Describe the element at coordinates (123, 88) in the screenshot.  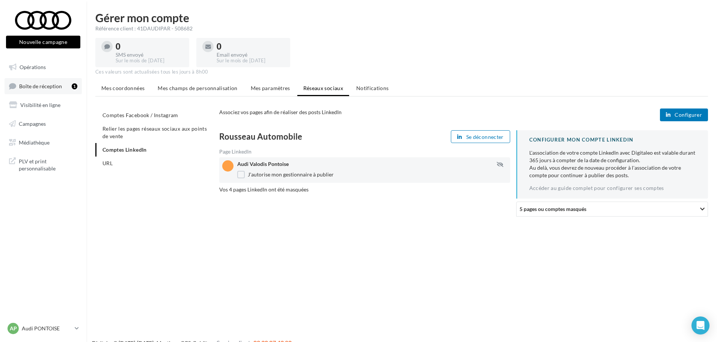
I see `span: Mes coordonnées` at that location.